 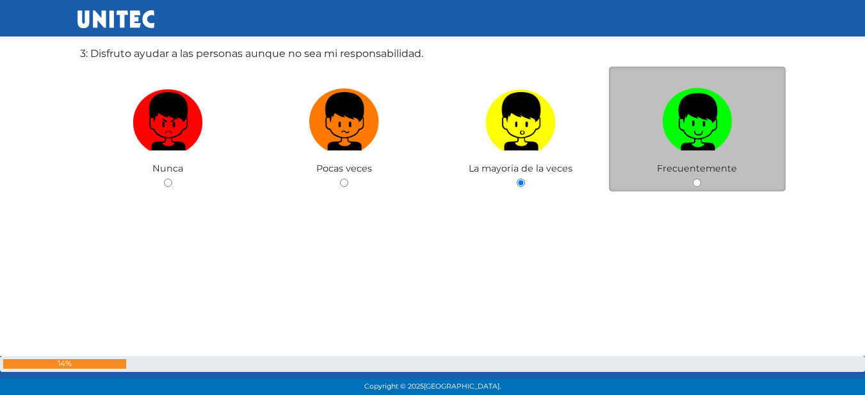 What do you see at coordinates (168, 117) in the screenshot?
I see `img: Nunca` at bounding box center [168, 117].